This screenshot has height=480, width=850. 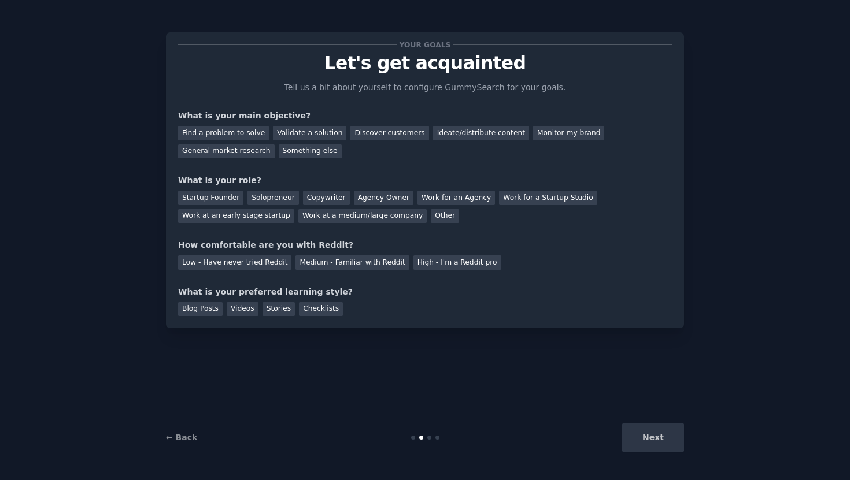 I want to click on div: Blog Posts, so click(x=200, y=309).